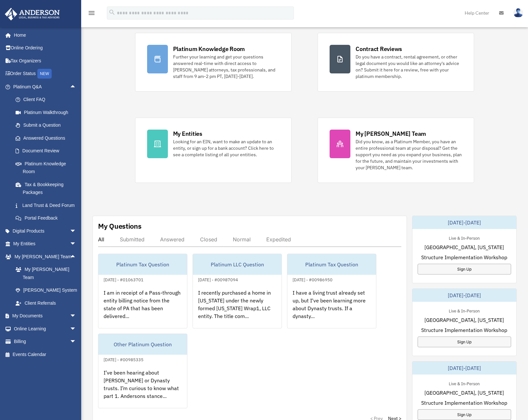  I want to click on div: Submitted, so click(132, 240).